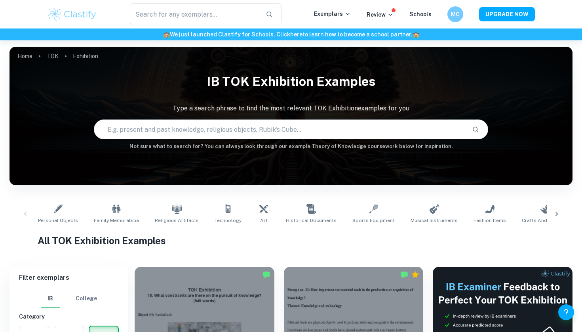 This screenshot has height=332, width=582. I want to click on p: Exhibition, so click(86, 56).